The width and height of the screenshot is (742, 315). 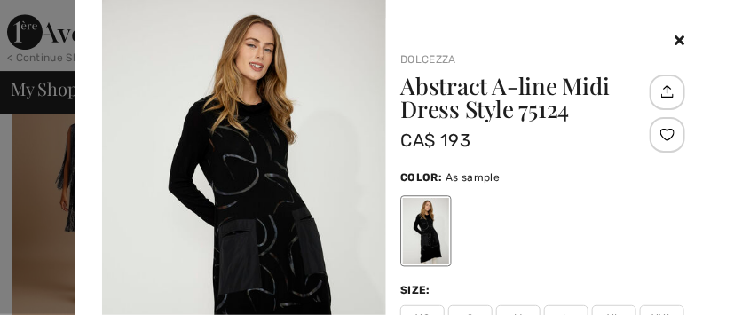 I want to click on a: Dolcezza, so click(x=428, y=59).